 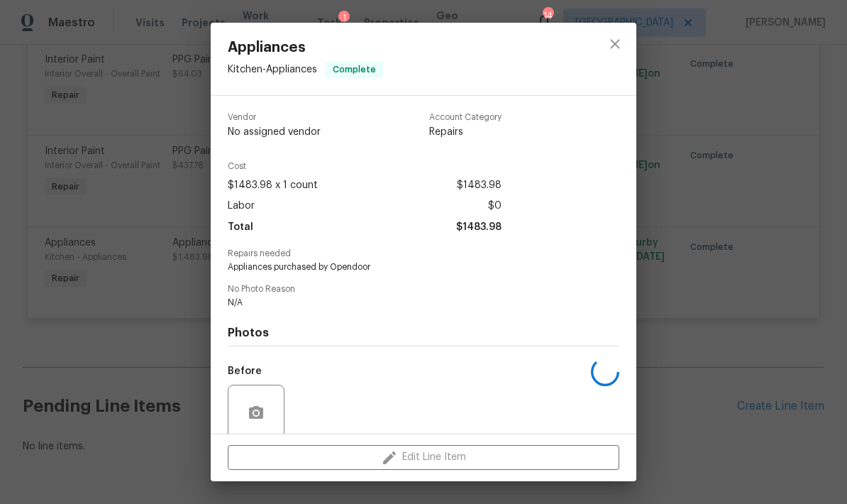 I want to click on span: Vendor, so click(x=274, y=117).